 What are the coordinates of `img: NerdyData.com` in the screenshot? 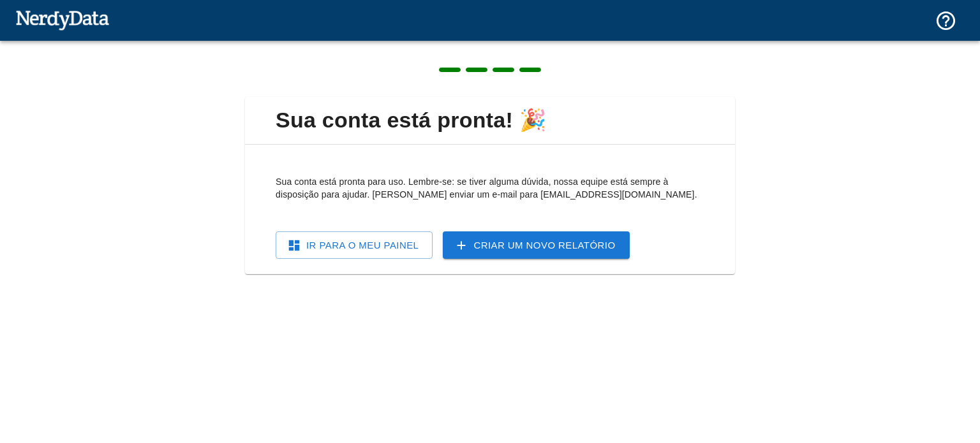 It's located at (62, 20).